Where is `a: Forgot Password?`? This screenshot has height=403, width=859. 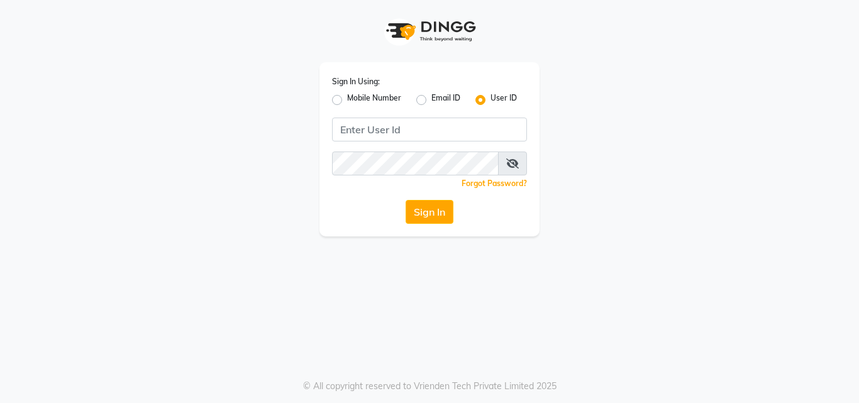 a: Forgot Password? is located at coordinates (494, 183).